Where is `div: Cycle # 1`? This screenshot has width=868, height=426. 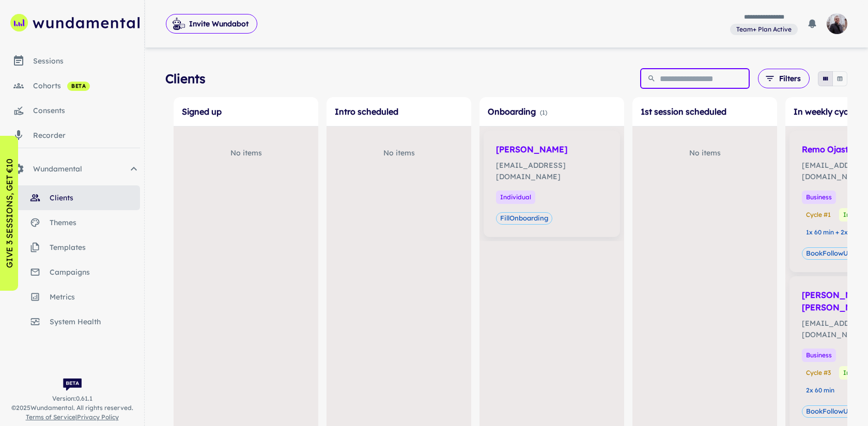 div: Cycle # 1 is located at coordinates (819, 215).